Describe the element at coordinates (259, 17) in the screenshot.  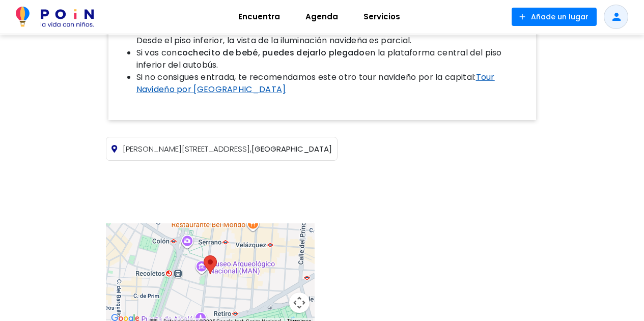
I see `a: Encuentra` at that location.